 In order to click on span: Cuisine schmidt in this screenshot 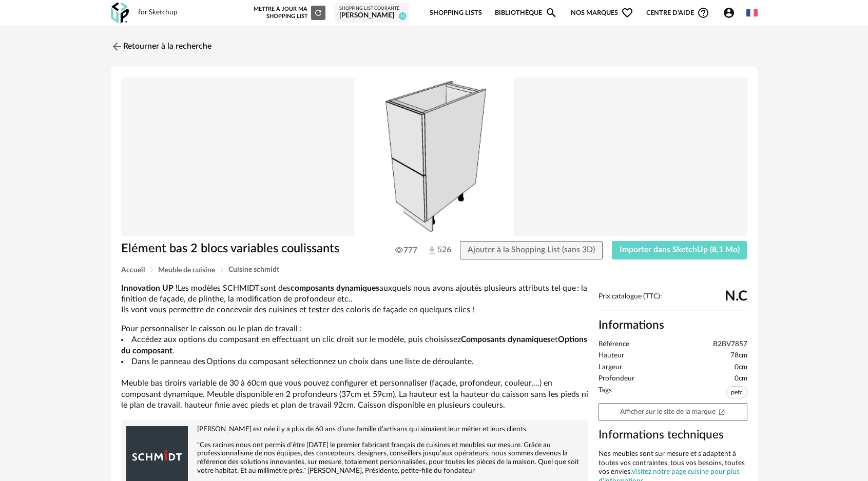, I will do `click(253, 270)`.